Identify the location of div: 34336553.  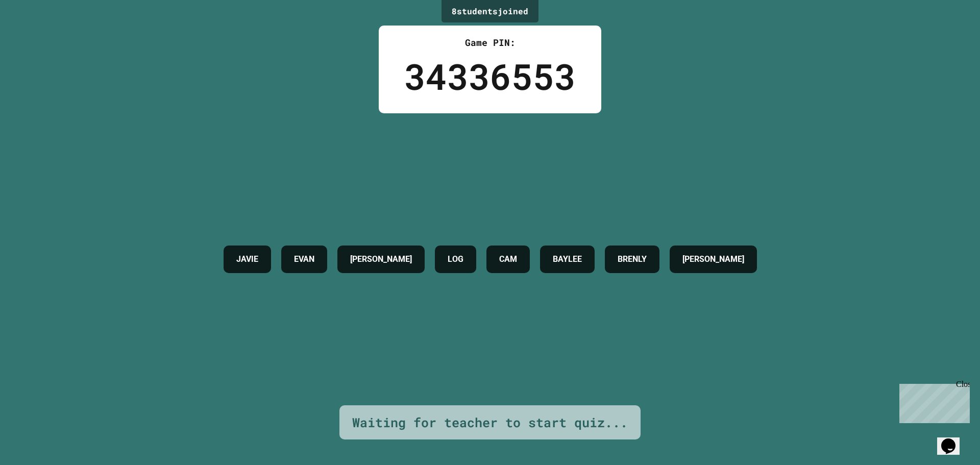
(490, 76).